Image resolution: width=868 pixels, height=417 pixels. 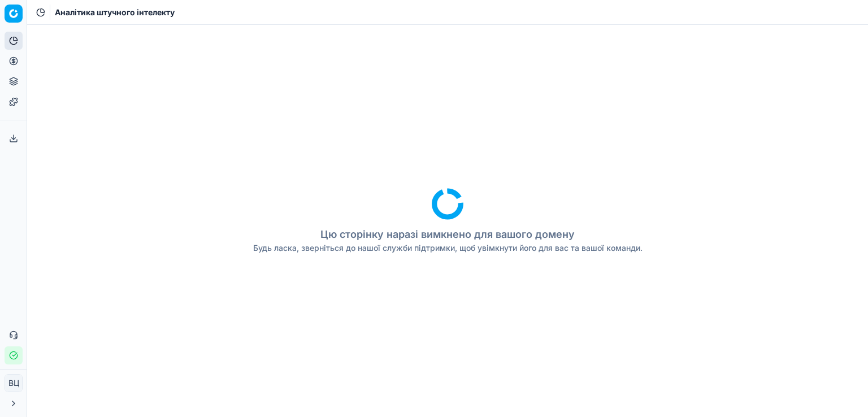 What do you see at coordinates (447, 233) in the screenshot?
I see `font: Цю сторінку наразі вимкнено для вашого домену` at bounding box center [447, 233].